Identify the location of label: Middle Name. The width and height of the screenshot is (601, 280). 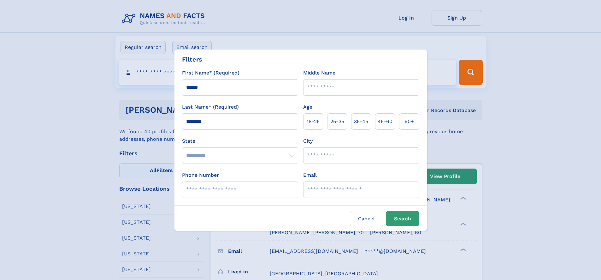
(319, 73).